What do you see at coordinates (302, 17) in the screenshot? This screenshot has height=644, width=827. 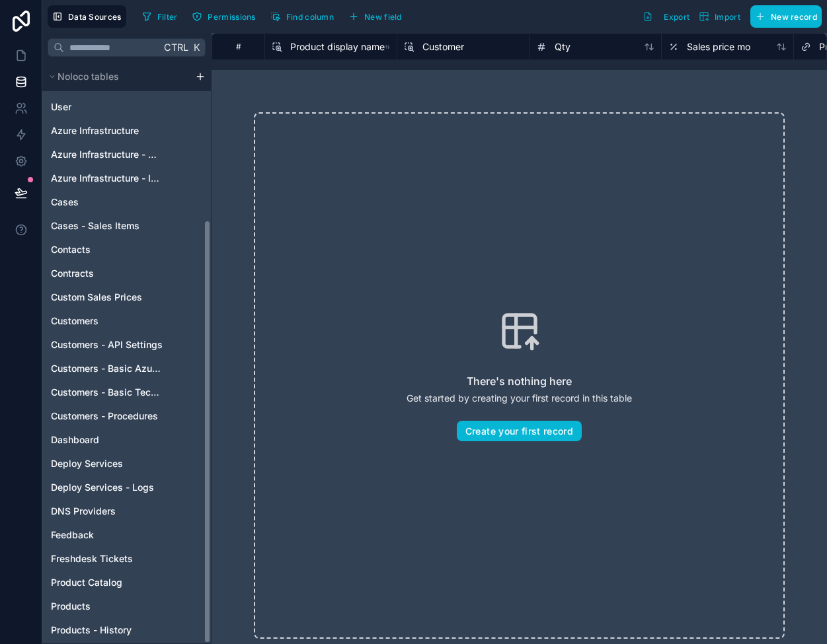 I see `button: Find column` at bounding box center [302, 17].